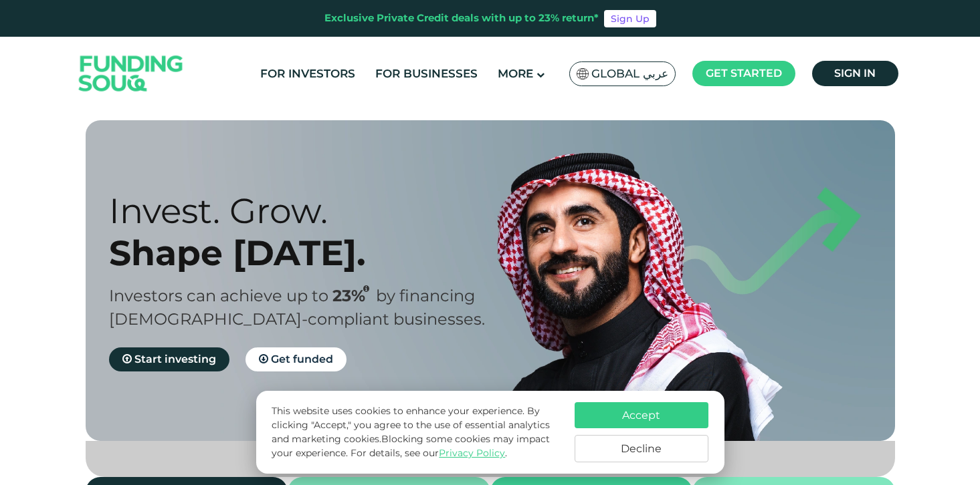  I want to click on img: SA Flag, so click(582, 74).